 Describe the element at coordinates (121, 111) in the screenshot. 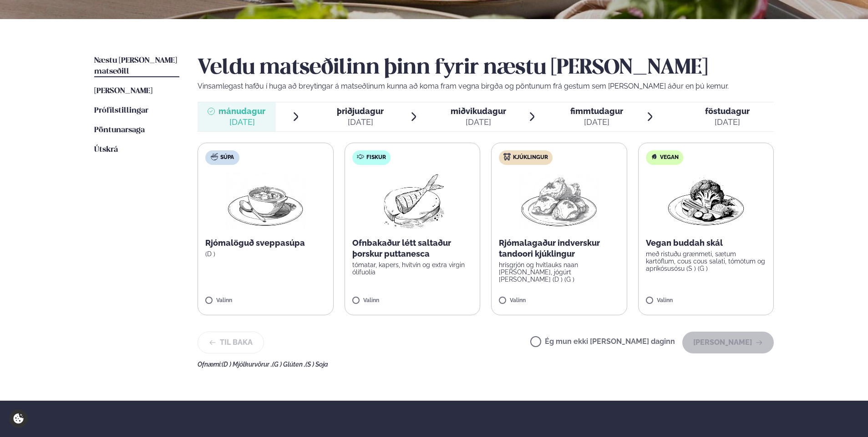

I see `a: Prófílstillingar` at that location.